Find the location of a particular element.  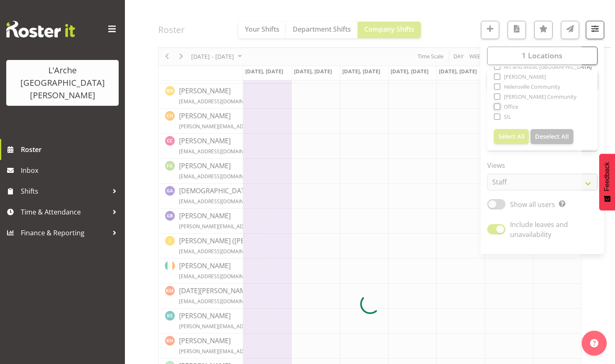

span: Finance & Reporting is located at coordinates (65, 233).